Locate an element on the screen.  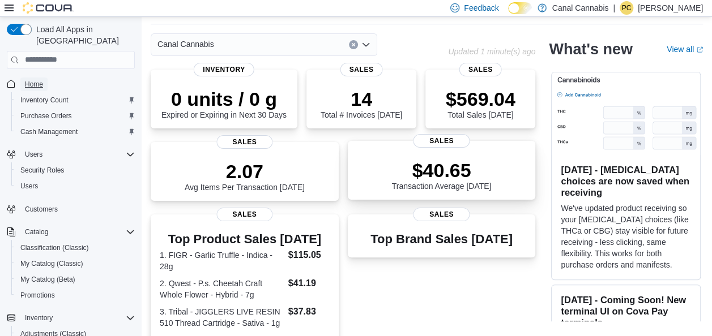
a: Users is located at coordinates (29, 186).